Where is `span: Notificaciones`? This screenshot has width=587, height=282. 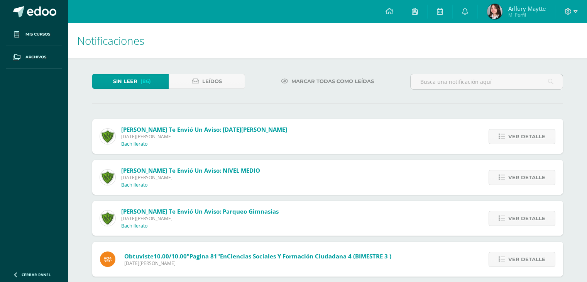
span: Notificaciones is located at coordinates (111, 40).